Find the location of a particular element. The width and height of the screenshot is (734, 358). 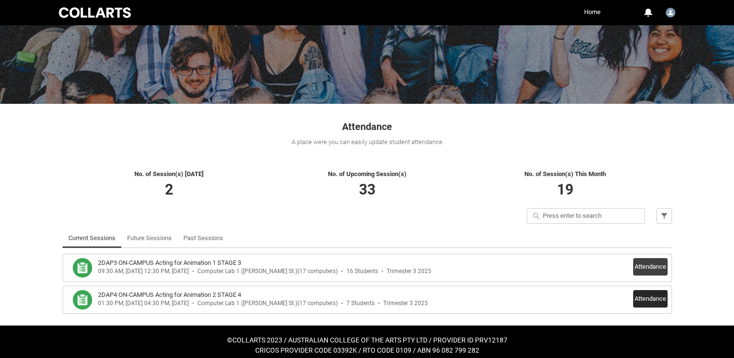

div: 16 Students is located at coordinates (362, 271).